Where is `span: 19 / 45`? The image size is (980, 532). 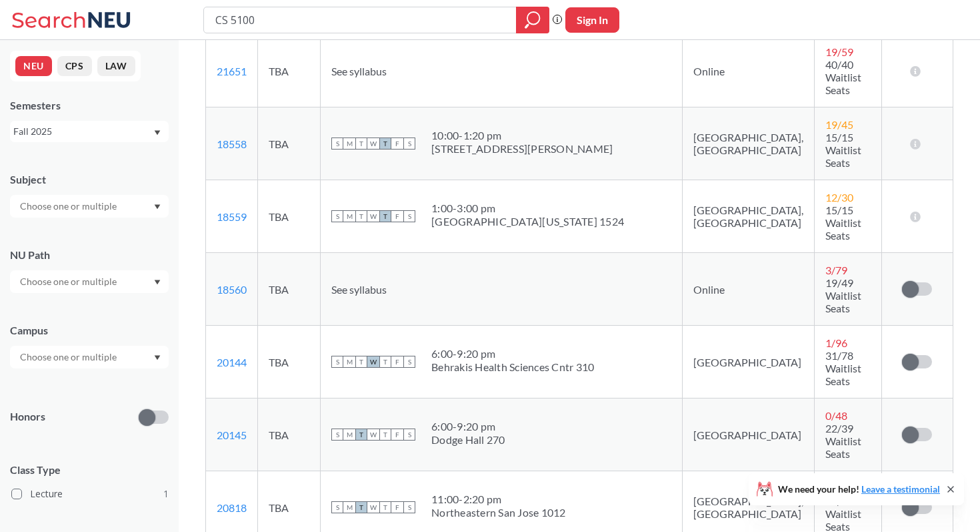
span: 19 / 45 is located at coordinates (840, 124).